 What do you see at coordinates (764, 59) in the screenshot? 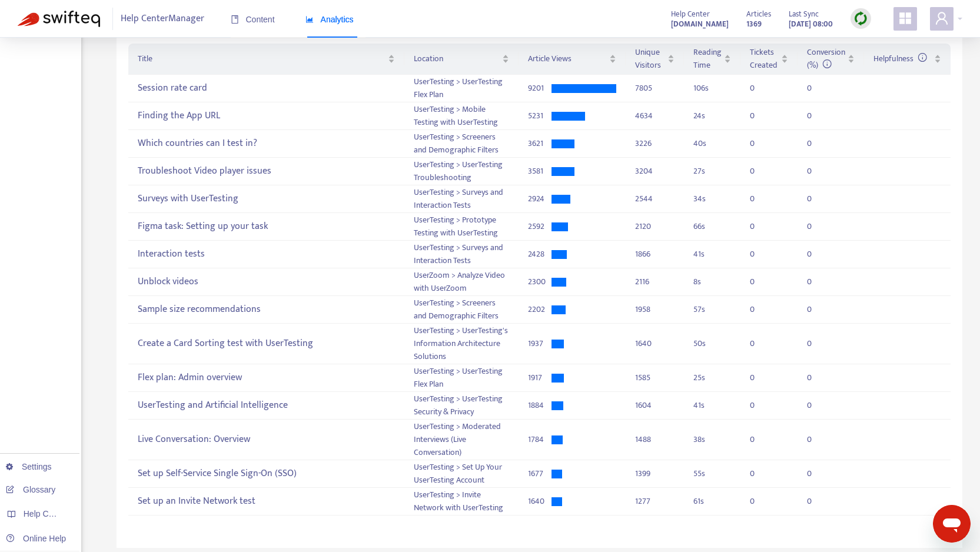
I see `span: Tickets Created` at bounding box center [764, 59].